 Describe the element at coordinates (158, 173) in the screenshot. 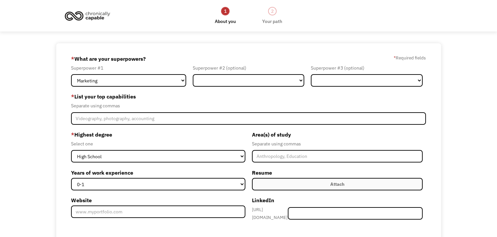

I see `label: Years of work experience` at that location.